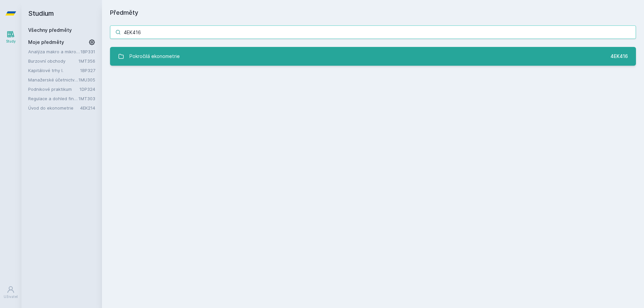 This screenshot has width=644, height=308. What do you see at coordinates (53, 80) in the screenshot?
I see `a: Manažerské účetnictví I.` at bounding box center [53, 80].